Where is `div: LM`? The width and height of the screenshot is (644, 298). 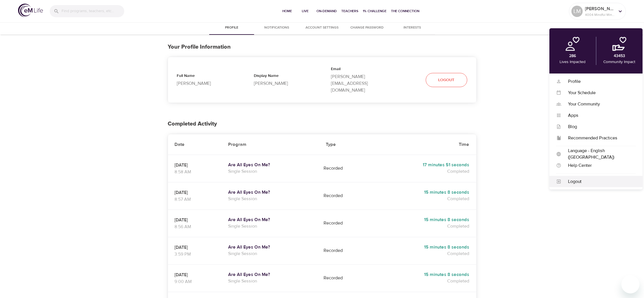 div: LM is located at coordinates (577, 11).